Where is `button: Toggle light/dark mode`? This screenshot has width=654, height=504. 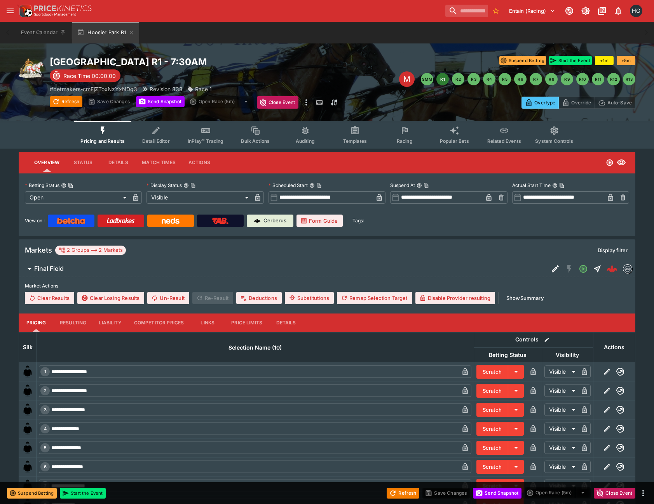
button: Toggle light/dark mode is located at coordinates (585, 11).